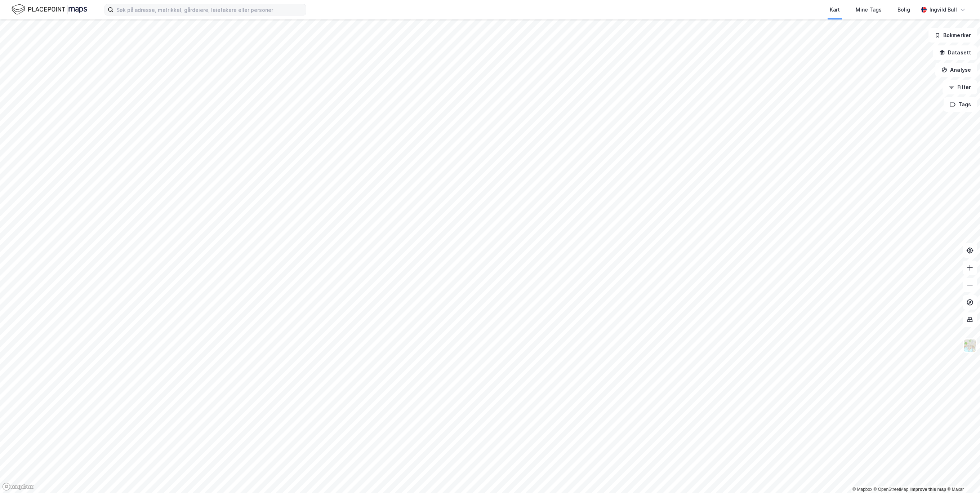  Describe the element at coordinates (835, 10) in the screenshot. I see `div: Kart` at that location.